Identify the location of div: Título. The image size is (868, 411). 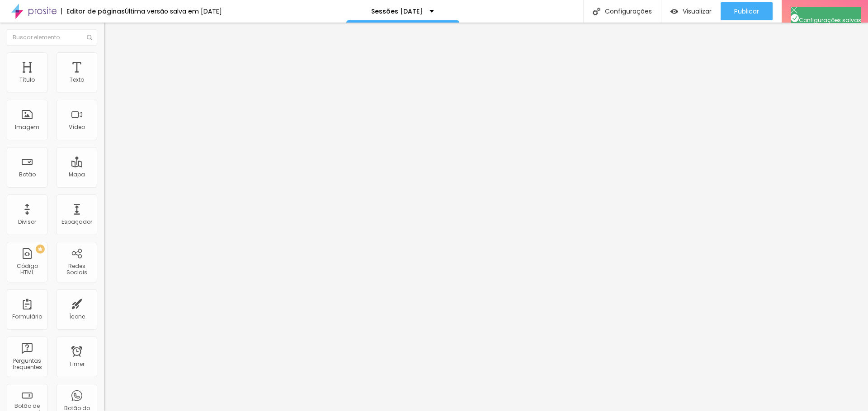
(27, 80).